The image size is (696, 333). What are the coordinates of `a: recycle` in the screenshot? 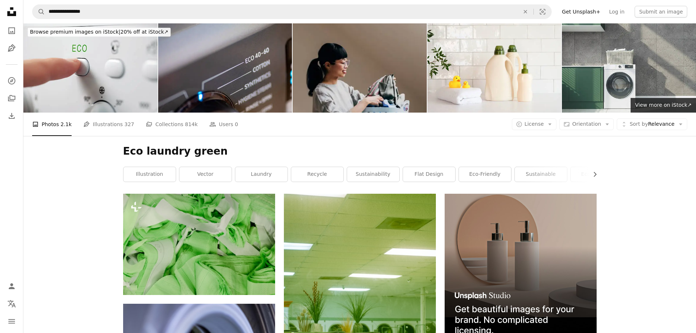 It's located at (317, 174).